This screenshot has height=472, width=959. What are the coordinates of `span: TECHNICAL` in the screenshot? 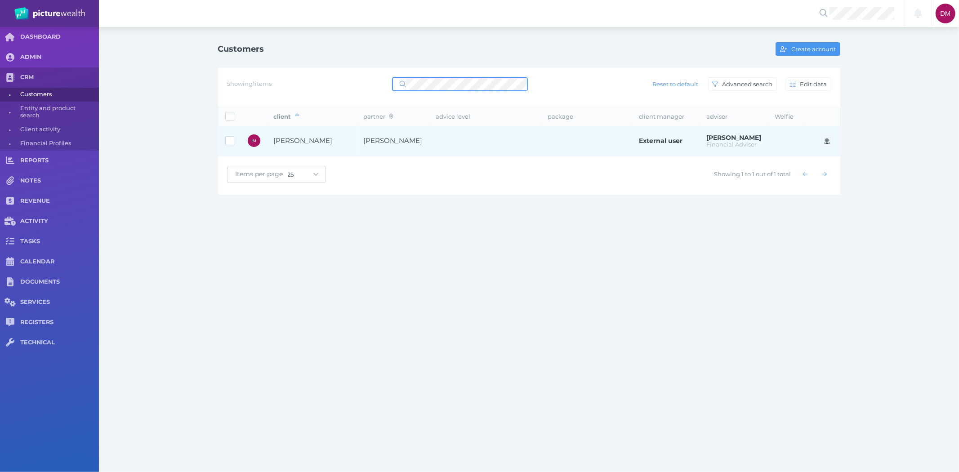 It's located at (59, 342).